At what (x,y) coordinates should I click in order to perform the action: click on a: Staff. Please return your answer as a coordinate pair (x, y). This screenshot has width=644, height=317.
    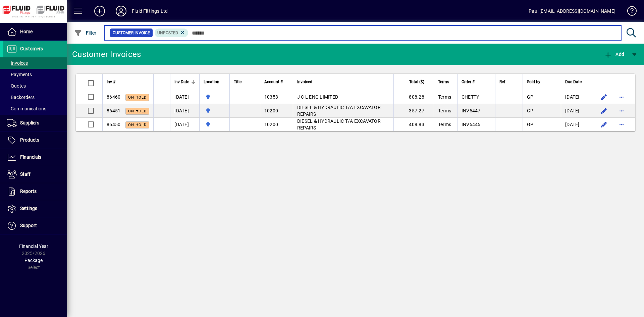
    Looking at the image, I should click on (35, 174).